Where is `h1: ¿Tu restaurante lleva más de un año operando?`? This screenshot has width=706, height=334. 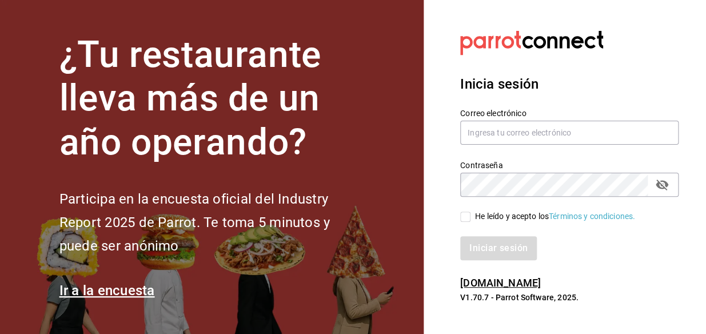
h1: ¿Tu restaurante lleva más de un año operando? is located at coordinates (214, 99).